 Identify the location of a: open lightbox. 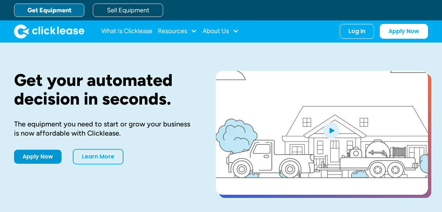
(322, 132).